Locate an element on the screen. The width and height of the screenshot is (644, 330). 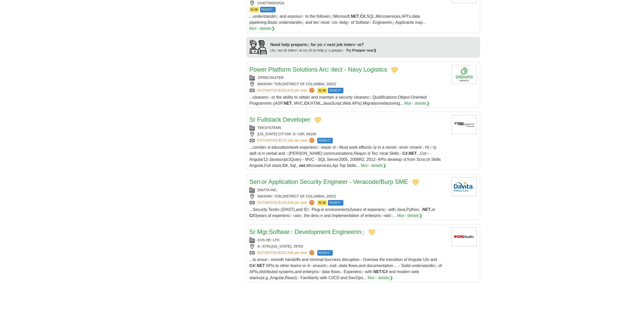
readpronunciation-span: REMOT is located at coordinates (324, 141).